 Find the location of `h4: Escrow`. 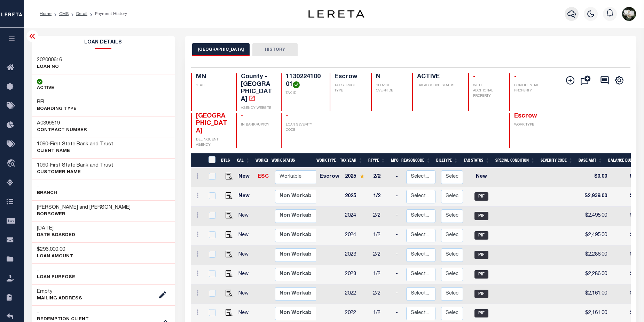

h4: Escrow is located at coordinates (348, 77).